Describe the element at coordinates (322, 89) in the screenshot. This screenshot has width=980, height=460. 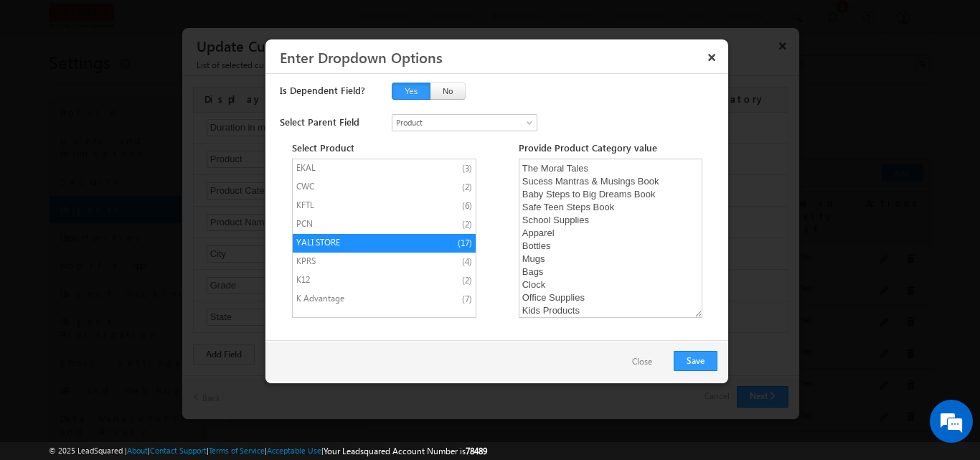
I see `span: Is Dependent Field?` at that location.